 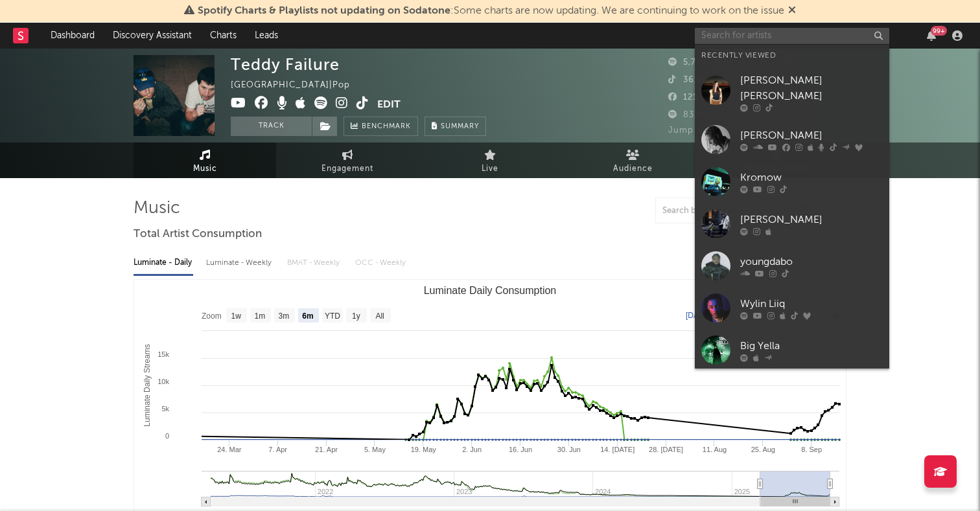 What do you see at coordinates (271, 127) in the screenshot?
I see `button: Track` at bounding box center [271, 127].